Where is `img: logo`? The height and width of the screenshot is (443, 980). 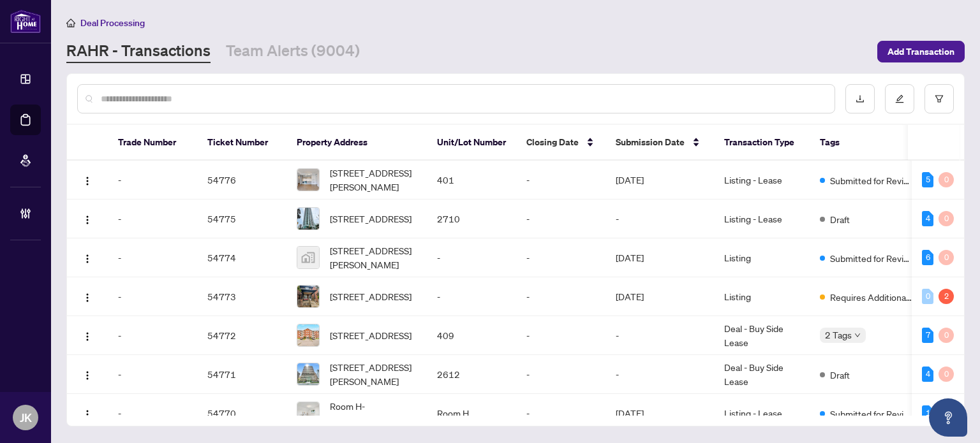 img: logo is located at coordinates (26, 21).